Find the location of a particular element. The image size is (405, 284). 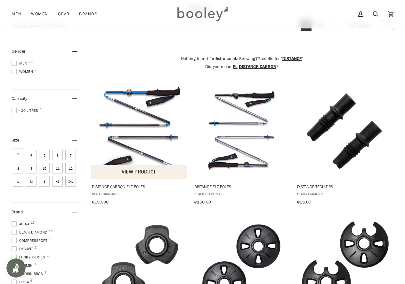

a: Sort options is located at coordinates (362, 26).